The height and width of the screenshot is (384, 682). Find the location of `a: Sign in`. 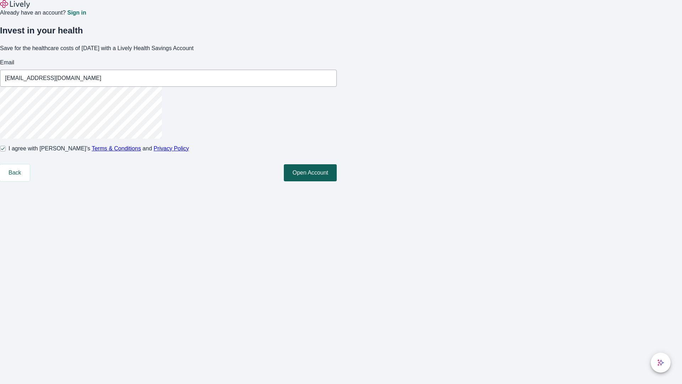

a: Sign in is located at coordinates (76, 13).